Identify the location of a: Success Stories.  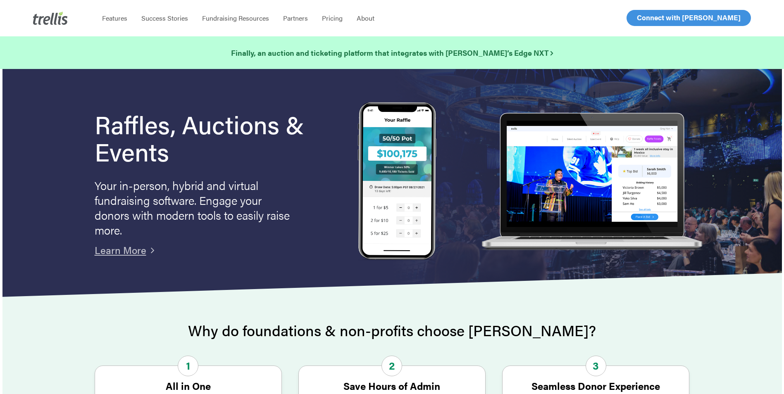
(165, 18).